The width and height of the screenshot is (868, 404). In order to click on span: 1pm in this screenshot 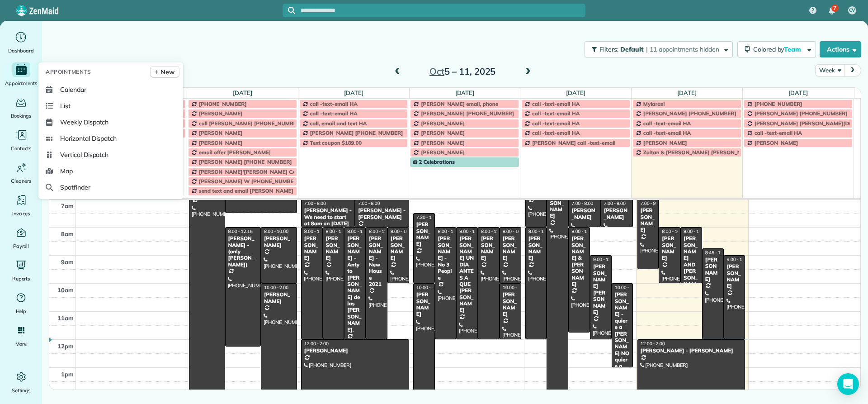, I will do `click(67, 374)`.